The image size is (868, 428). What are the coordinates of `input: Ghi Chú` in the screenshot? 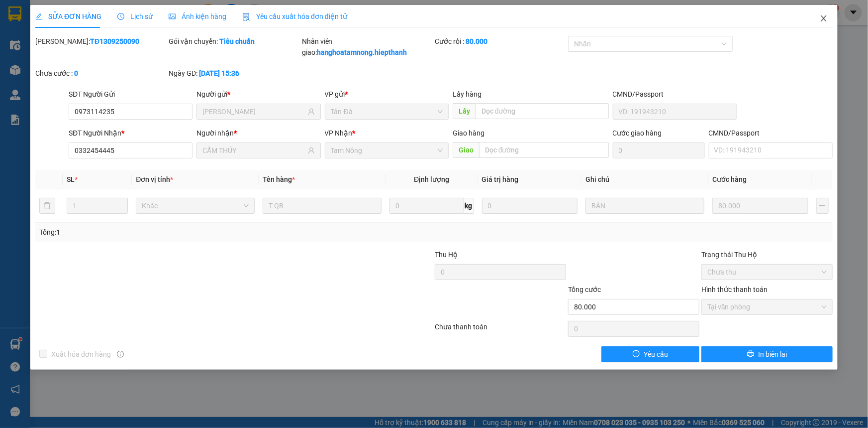 It's located at (645, 206).